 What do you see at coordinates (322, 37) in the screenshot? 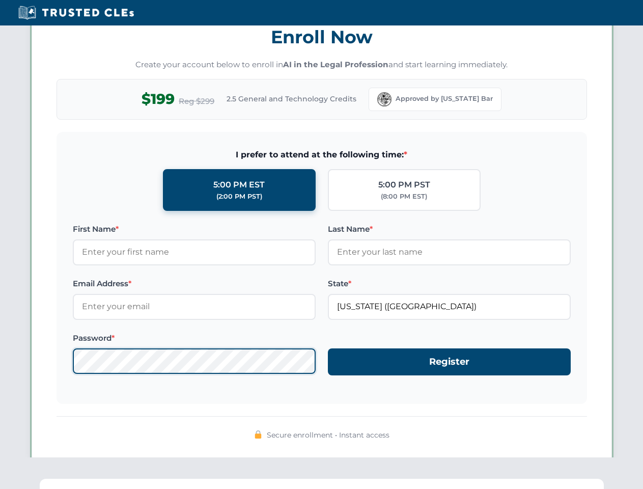
I see `h3: Enroll Now` at bounding box center [322, 37].